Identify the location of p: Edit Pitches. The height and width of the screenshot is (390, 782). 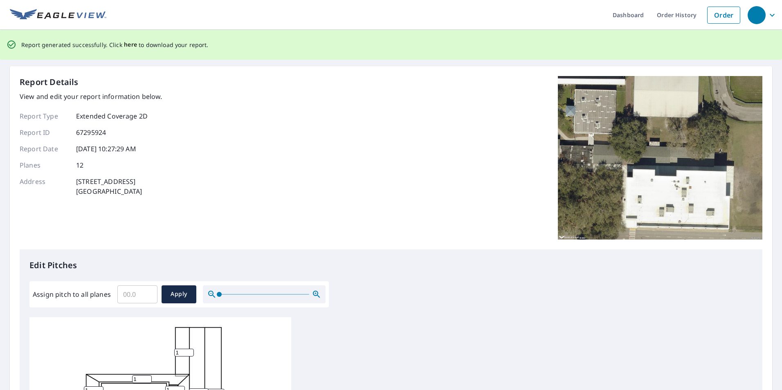
(391, 265).